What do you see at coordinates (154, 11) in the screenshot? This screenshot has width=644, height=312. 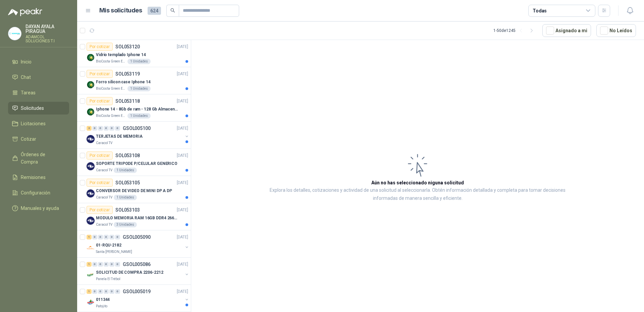 I see `span: 624` at bounding box center [154, 11].